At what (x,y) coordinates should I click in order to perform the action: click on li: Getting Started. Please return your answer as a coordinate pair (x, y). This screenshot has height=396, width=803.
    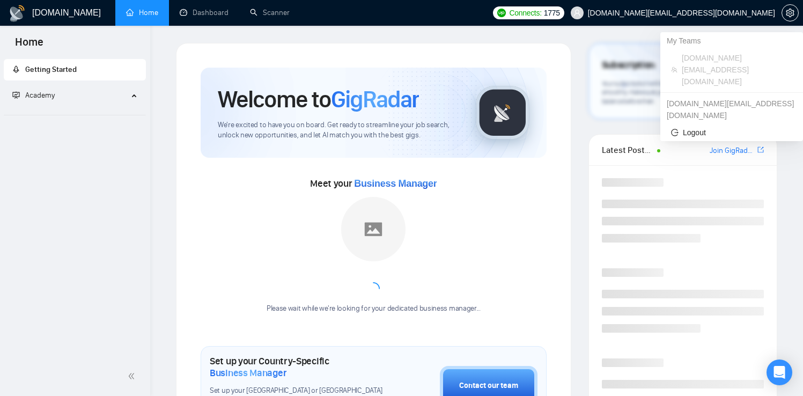
    Looking at the image, I should click on (75, 70).